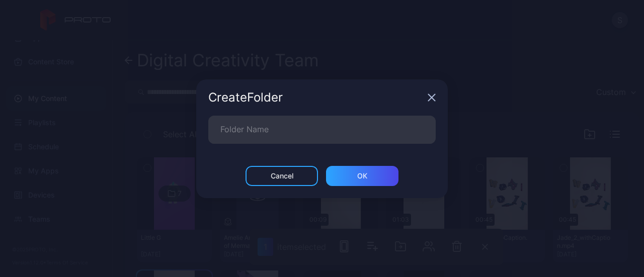 Image resolution: width=644 pixels, height=277 pixels. Describe the element at coordinates (316, 97) in the screenshot. I see `div: Create Folder` at that location.